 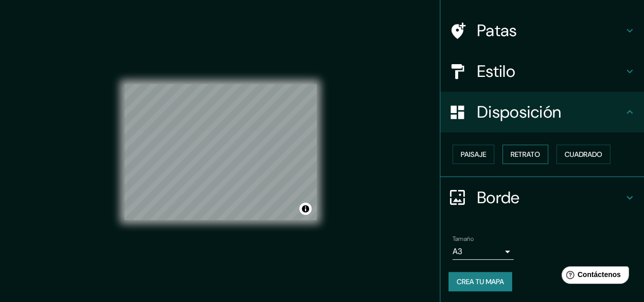 I want to click on div: Estilo, so click(x=542, y=71).